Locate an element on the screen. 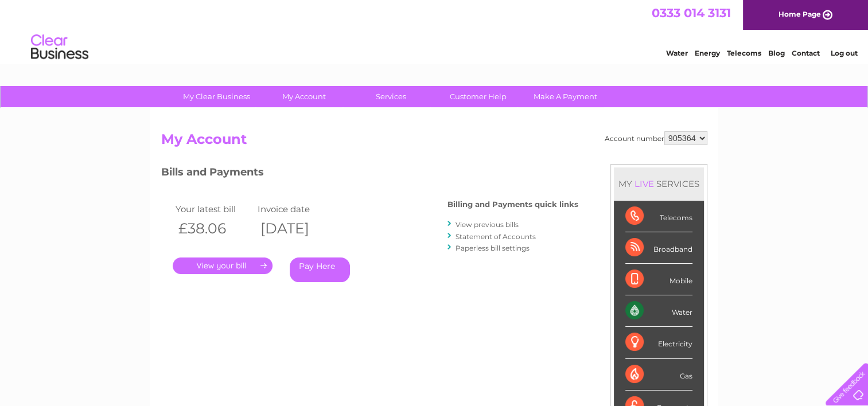 The image size is (868, 406). div: Mobile is located at coordinates (659, 279).